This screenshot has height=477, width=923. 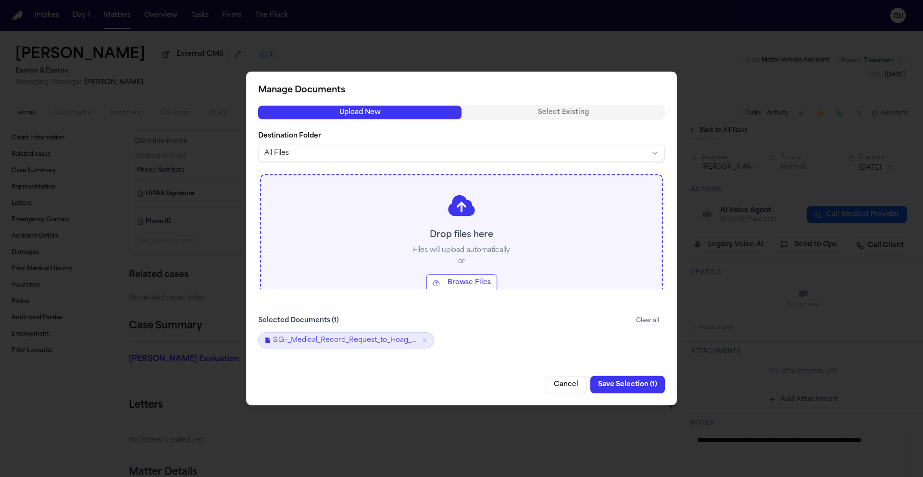 I want to click on button: Browse Files, so click(x=461, y=283).